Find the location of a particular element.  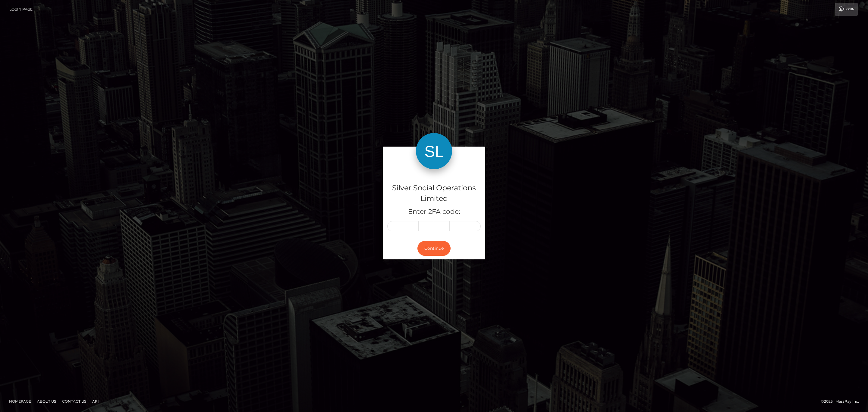

h5: Enter 2FA code: is located at coordinates (434, 212).